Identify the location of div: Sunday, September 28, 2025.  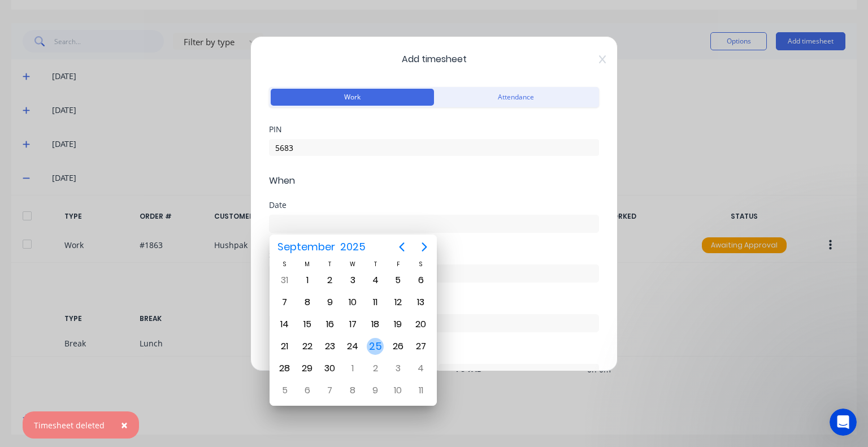
(285, 369).